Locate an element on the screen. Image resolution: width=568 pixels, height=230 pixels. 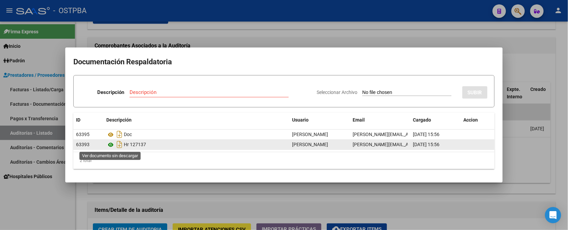
span: Cargado is located at coordinates (422, 120).